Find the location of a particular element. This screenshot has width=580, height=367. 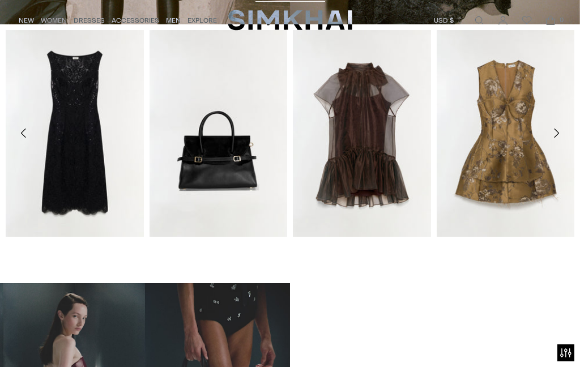

a: EXPLORE is located at coordinates (202, 20).